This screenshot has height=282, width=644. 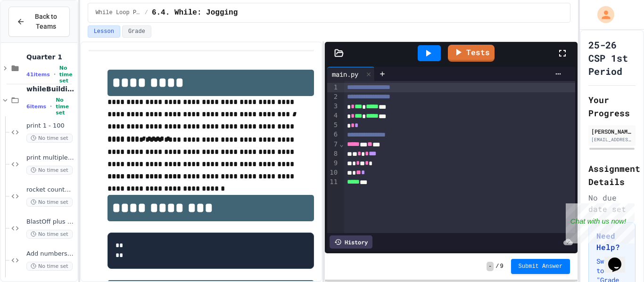 What do you see at coordinates (613, 175) in the screenshot?
I see `h2: Assignment Details` at bounding box center [613, 175].